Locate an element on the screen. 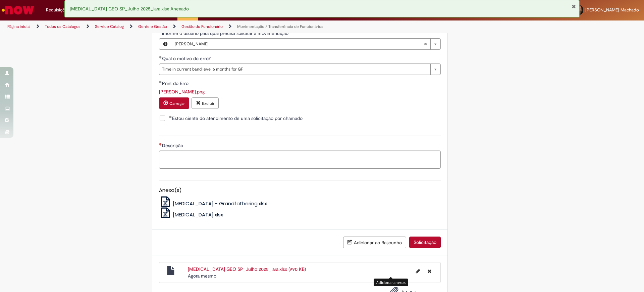 This screenshot has height=292, width=644. textarea: Descrição is located at coordinates (300, 160).